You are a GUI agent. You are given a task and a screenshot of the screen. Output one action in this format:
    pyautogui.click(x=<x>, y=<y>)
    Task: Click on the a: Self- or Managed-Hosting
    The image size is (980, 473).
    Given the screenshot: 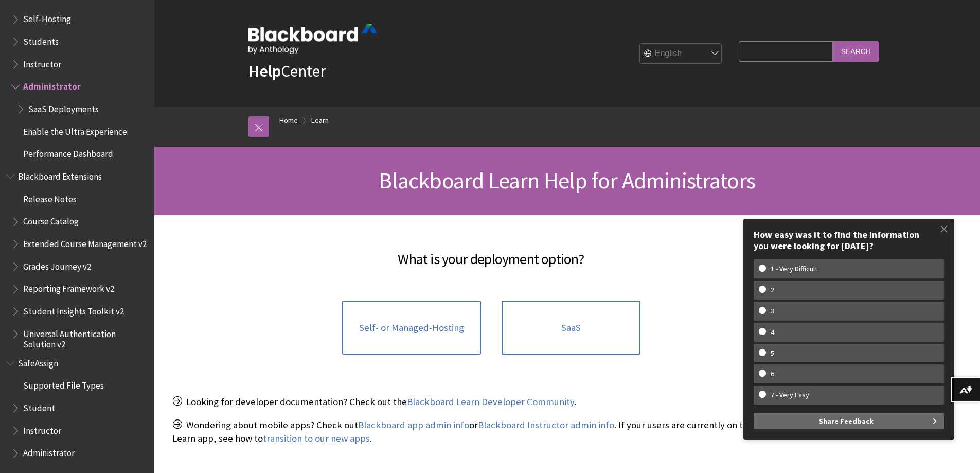 What is the action you would take?
    pyautogui.click(x=412, y=328)
    